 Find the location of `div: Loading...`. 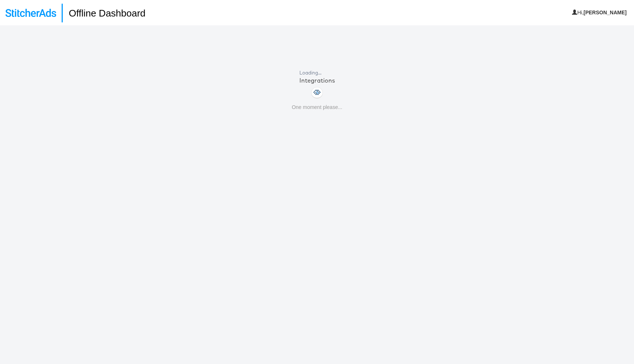

div: Loading... is located at coordinates (317, 73).